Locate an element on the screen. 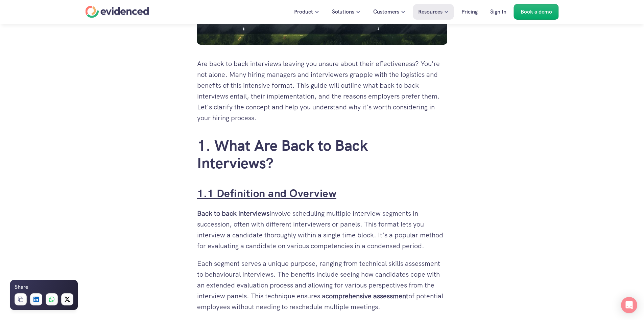  a: Home is located at coordinates (117, 12).